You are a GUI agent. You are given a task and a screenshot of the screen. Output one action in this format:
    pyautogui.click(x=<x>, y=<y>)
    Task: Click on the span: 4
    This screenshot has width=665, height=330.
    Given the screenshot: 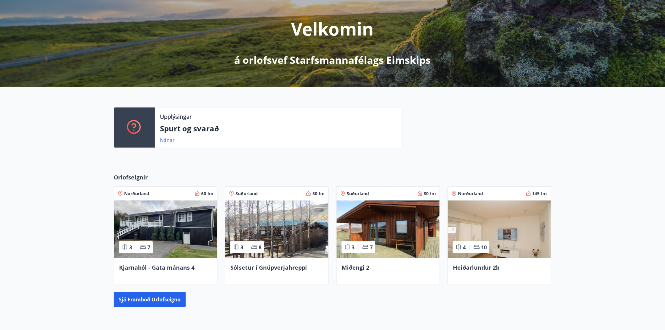 What is the action you would take?
    pyautogui.click(x=464, y=247)
    